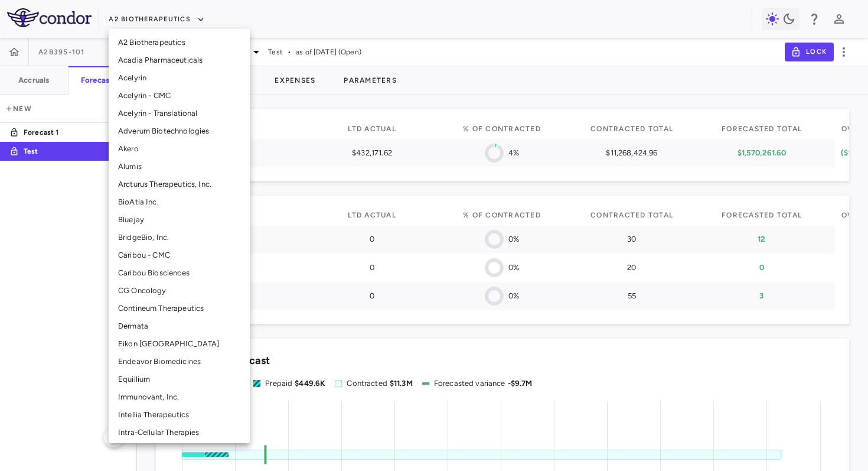  What do you see at coordinates (179, 78) in the screenshot?
I see `li: Acelyrin` at bounding box center [179, 78].